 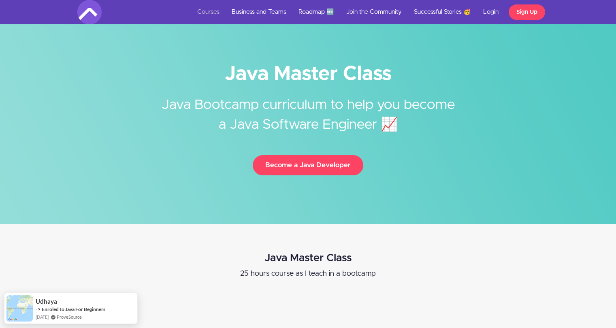 What do you see at coordinates (46, 301) in the screenshot?
I see `span: Udhaya` at bounding box center [46, 301].